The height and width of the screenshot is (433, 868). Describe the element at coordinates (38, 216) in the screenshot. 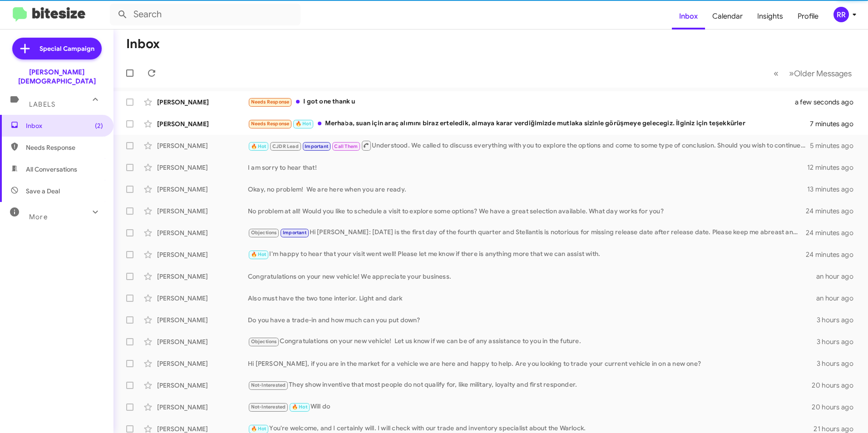

I see `span: More` at that location.